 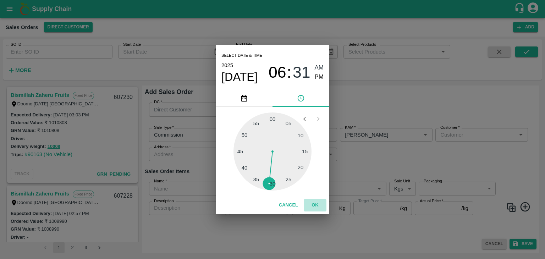 I want to click on button: 31, so click(x=302, y=72).